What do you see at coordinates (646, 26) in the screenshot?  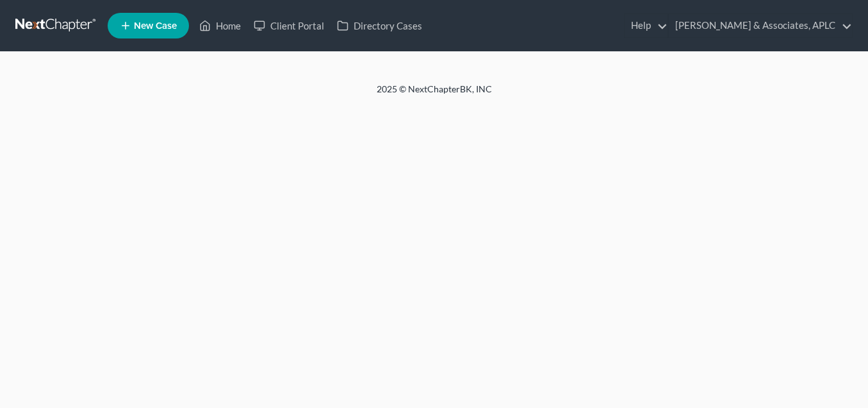 I see `a: Help` at bounding box center [646, 26].